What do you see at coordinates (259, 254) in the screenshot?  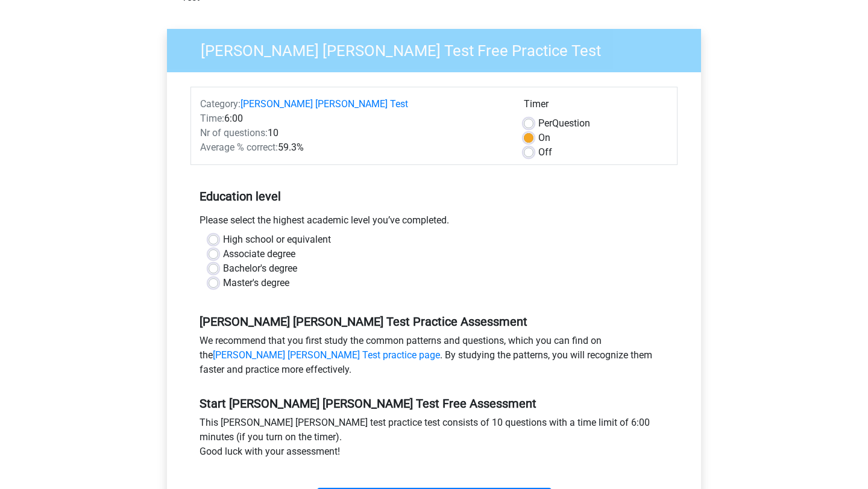 I see `label: Associate degree` at bounding box center [259, 254].